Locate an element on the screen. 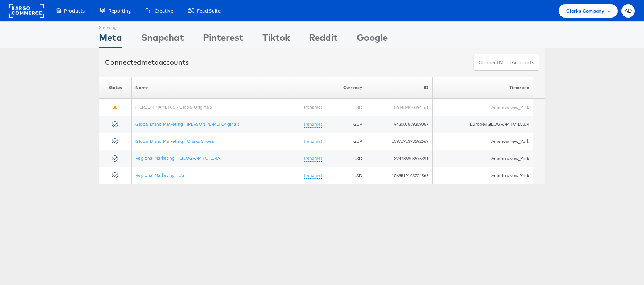  span: Creative is located at coordinates (164, 11).